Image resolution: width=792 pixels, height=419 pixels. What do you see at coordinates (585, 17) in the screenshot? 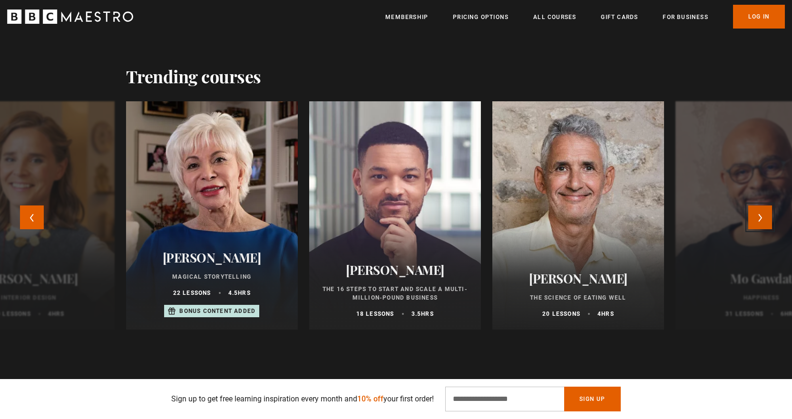
I see `nav: Primary` at bounding box center [585, 17].